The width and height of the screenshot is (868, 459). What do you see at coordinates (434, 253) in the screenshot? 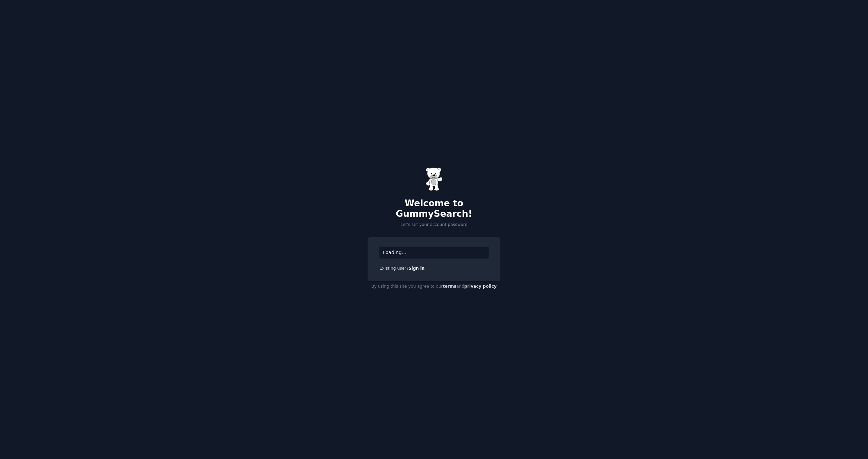
I see `div: Loading...` at bounding box center [434, 253].